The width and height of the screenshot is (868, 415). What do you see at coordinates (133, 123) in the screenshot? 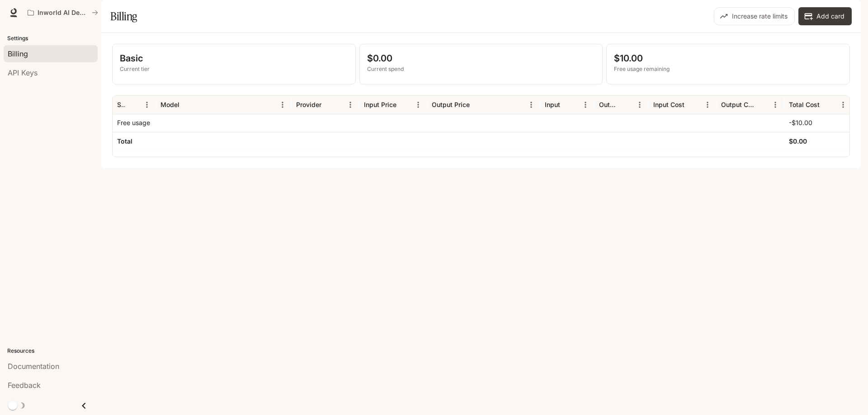
I see `p: Free usage` at bounding box center [133, 123].